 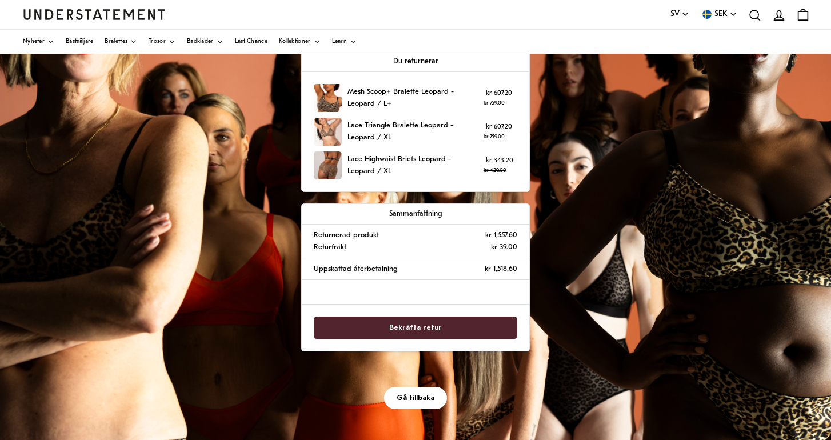 I want to click on span: Badkläder, so click(x=200, y=42).